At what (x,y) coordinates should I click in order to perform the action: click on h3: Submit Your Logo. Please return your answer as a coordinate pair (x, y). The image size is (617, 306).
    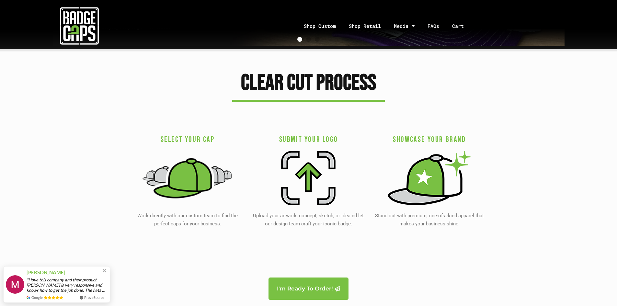
    Looking at the image, I should click on (309, 139).